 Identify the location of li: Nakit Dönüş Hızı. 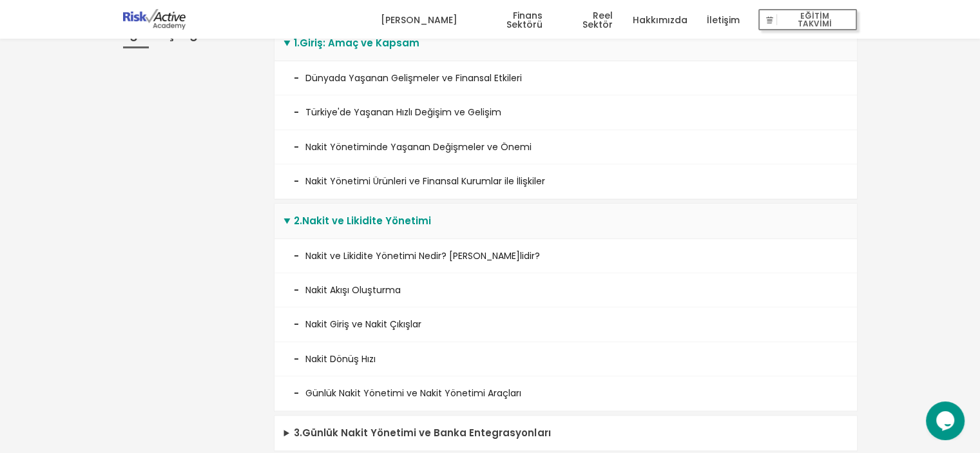
(566, 359).